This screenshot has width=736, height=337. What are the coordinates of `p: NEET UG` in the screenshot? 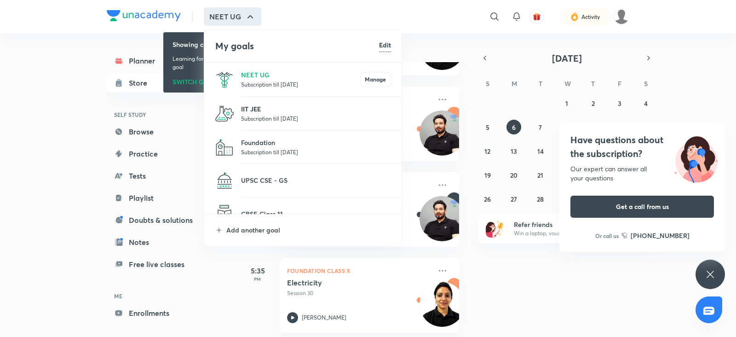 It's located at (301, 75).